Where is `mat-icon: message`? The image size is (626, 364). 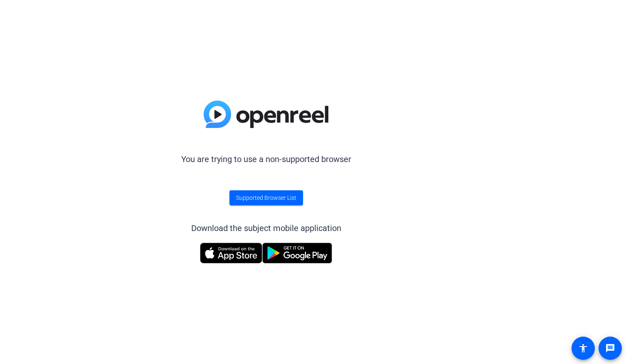 mat-icon: message is located at coordinates (610, 348).